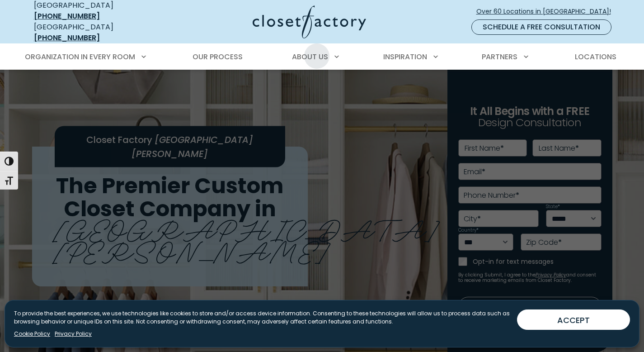 The image size is (644, 352). What do you see at coordinates (262, 317) in the screenshot?
I see `p: To provide the best experiences, we use technologies like cookies to store and/or access device i...` at bounding box center [262, 317].